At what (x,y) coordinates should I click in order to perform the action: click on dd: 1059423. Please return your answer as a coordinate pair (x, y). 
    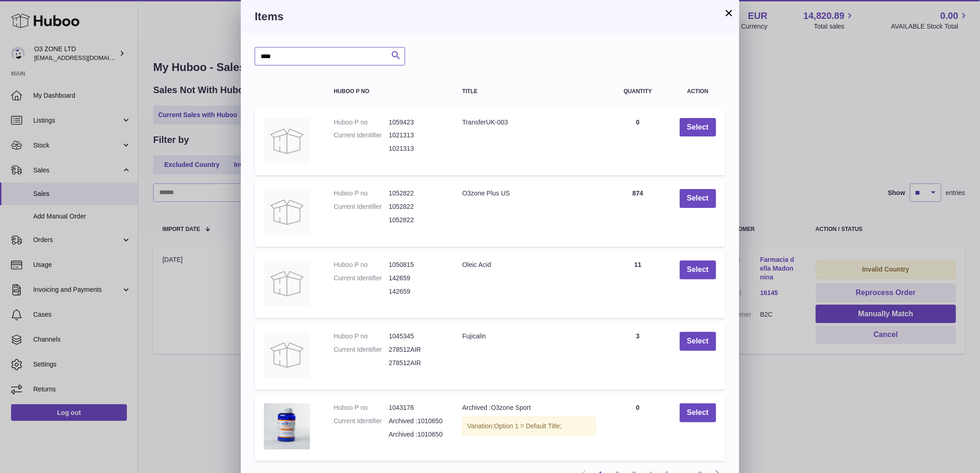
    Looking at the image, I should click on (416, 122).